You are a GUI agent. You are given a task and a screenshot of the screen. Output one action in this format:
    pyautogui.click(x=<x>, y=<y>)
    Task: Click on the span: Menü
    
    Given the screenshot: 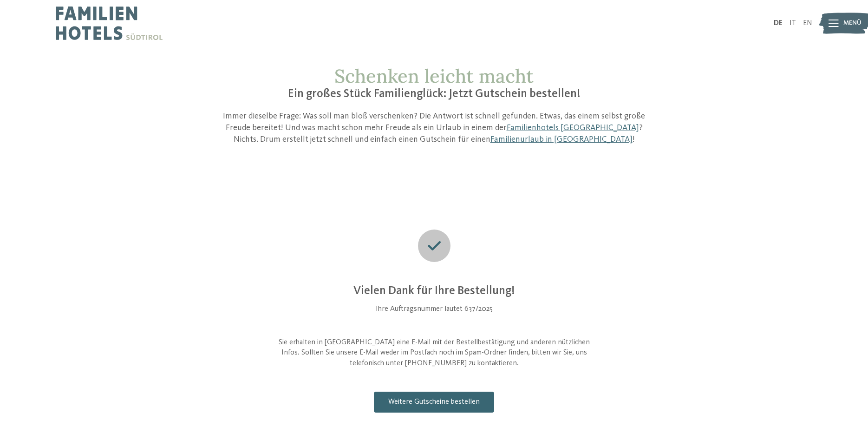 What is the action you would take?
    pyautogui.click(x=852, y=23)
    